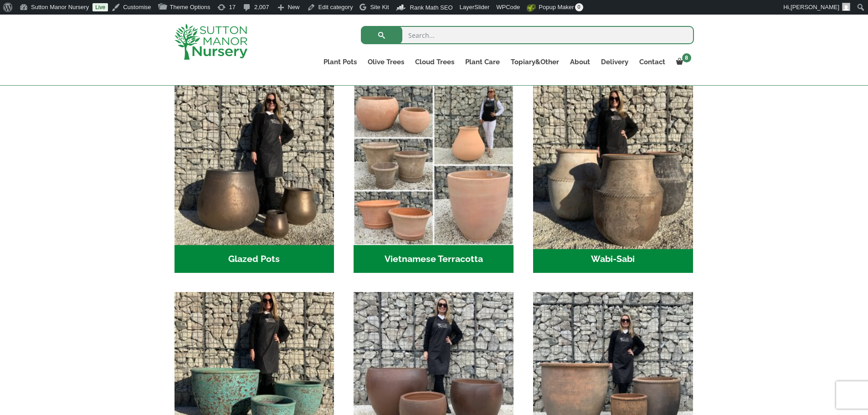  What do you see at coordinates (386, 62) in the screenshot?
I see `a: Olive Trees` at bounding box center [386, 62].